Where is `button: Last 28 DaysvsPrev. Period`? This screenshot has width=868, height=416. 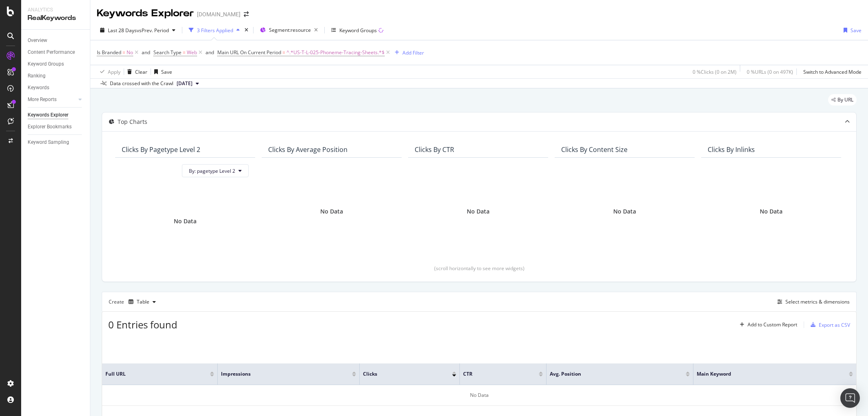
button: Last 28 DaysvsPrev. Period is located at coordinates (137, 30).